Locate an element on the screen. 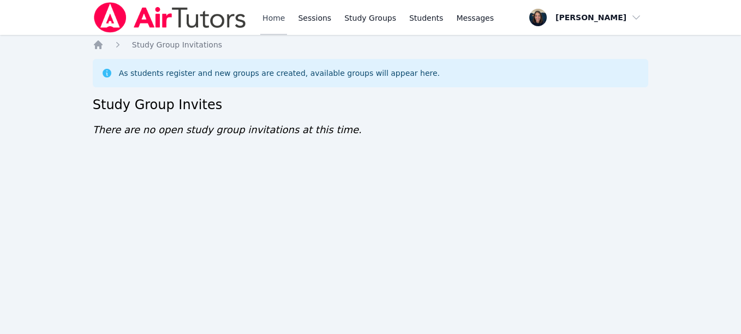 The height and width of the screenshot is (334, 741). span: Study Group Invitations is located at coordinates (177, 45).